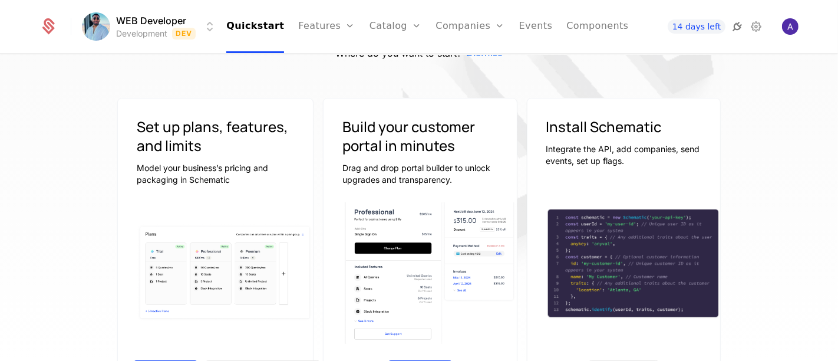 This screenshot has width=838, height=361. What do you see at coordinates (420, 174) in the screenshot?
I see `p: Drag and drop portal builder to unlock upgrades and transparency.` at bounding box center [420, 174].